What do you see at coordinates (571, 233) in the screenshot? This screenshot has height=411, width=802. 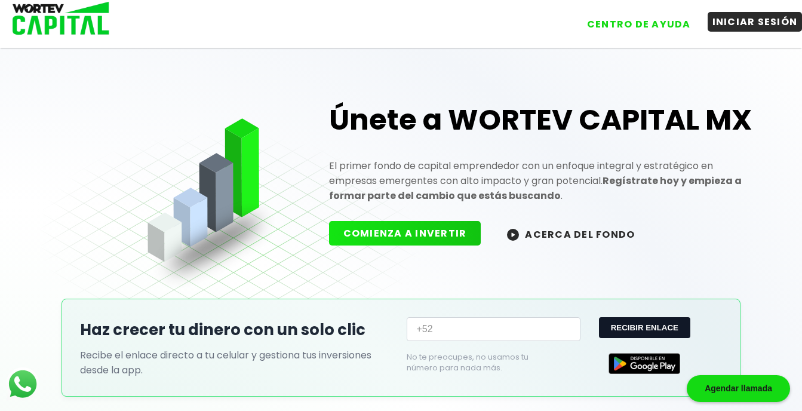 I see `button: ACERCA DEL FONDO` at bounding box center [571, 233].